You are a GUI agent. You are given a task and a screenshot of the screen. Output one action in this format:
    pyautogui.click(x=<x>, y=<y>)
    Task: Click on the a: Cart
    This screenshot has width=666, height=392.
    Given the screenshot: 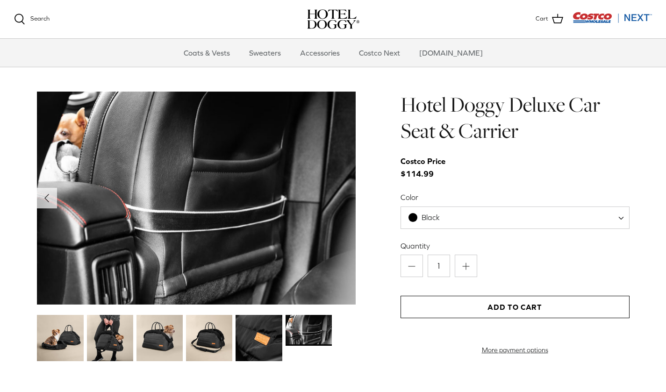 What is the action you would take?
    pyautogui.click(x=549, y=19)
    